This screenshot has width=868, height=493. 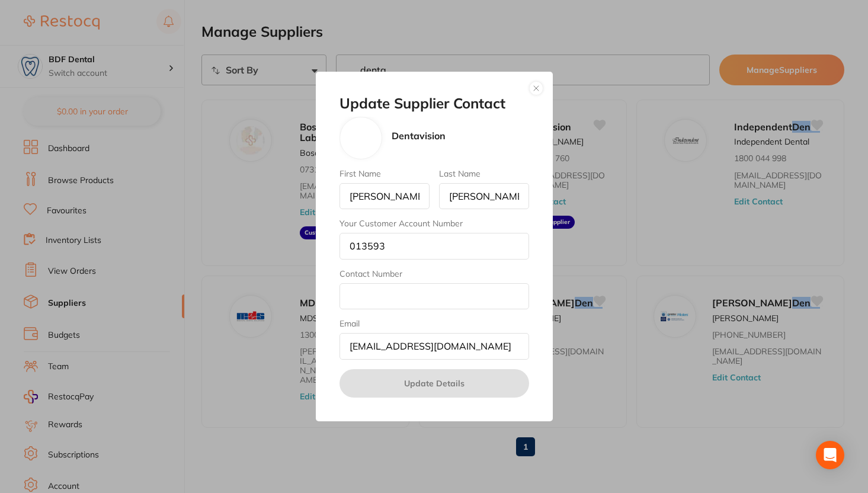 I want to click on label: First Name, so click(x=384, y=174).